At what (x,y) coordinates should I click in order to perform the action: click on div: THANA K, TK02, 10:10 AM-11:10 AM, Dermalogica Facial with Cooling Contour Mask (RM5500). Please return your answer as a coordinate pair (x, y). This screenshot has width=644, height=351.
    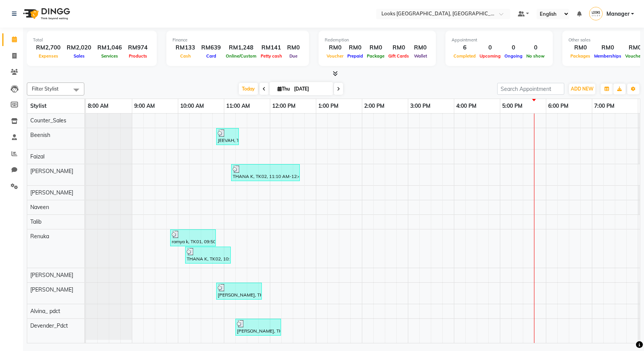
    Looking at the image, I should click on (208, 255).